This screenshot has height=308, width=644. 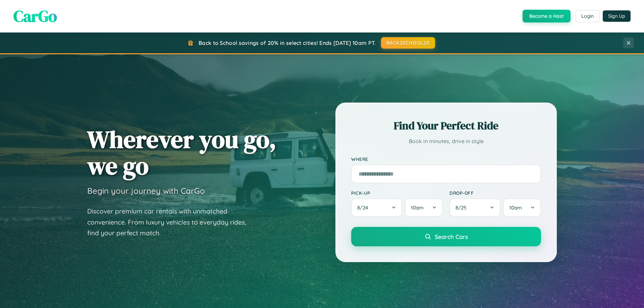 What do you see at coordinates (396, 193) in the screenshot?
I see `label: Pick-up` at bounding box center [396, 193].